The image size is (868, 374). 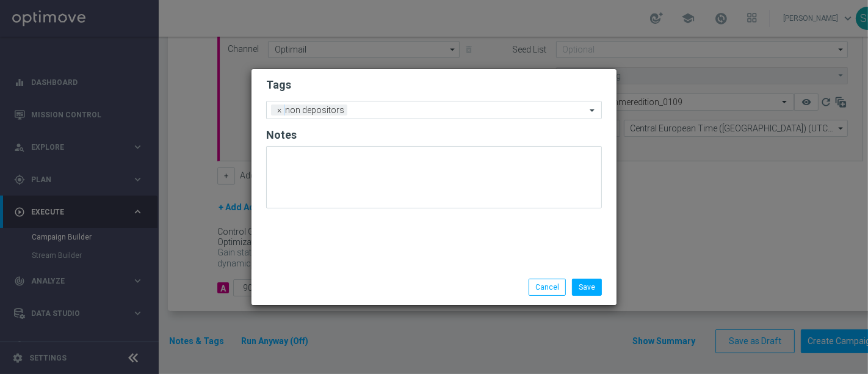 I want to click on h2: Tags, so click(x=434, y=85).